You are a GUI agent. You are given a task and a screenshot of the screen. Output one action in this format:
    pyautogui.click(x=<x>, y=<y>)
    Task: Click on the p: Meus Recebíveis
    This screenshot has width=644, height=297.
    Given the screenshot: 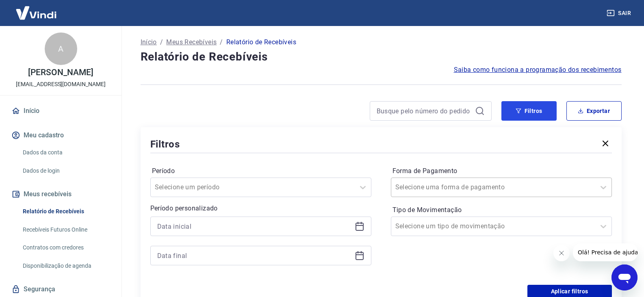 What is the action you would take?
    pyautogui.click(x=191, y=42)
    